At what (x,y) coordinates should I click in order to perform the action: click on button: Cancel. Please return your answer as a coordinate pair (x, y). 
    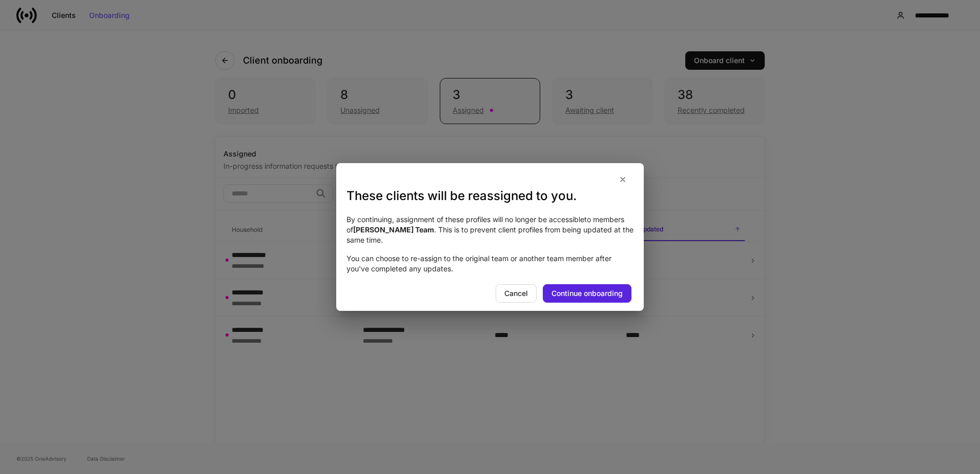
    Looking at the image, I should click on (516, 293).